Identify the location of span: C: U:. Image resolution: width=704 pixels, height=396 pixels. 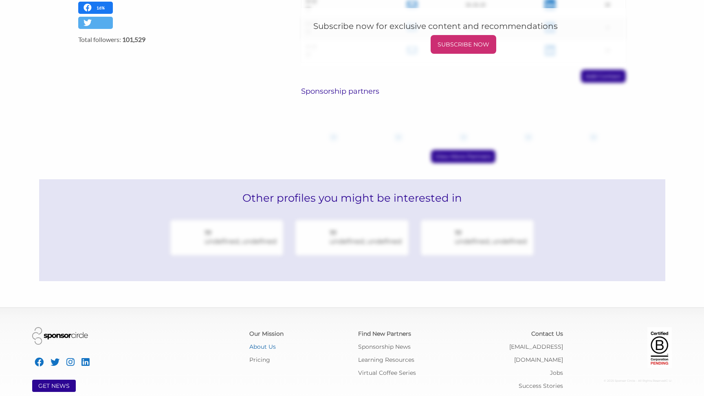
(668, 380).